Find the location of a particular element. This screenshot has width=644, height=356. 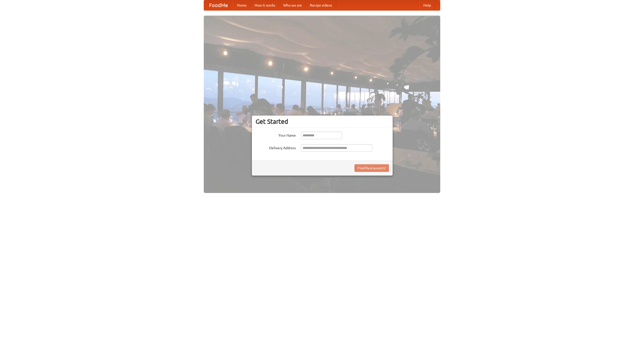

button: Find Restaurants! is located at coordinates (371, 168).